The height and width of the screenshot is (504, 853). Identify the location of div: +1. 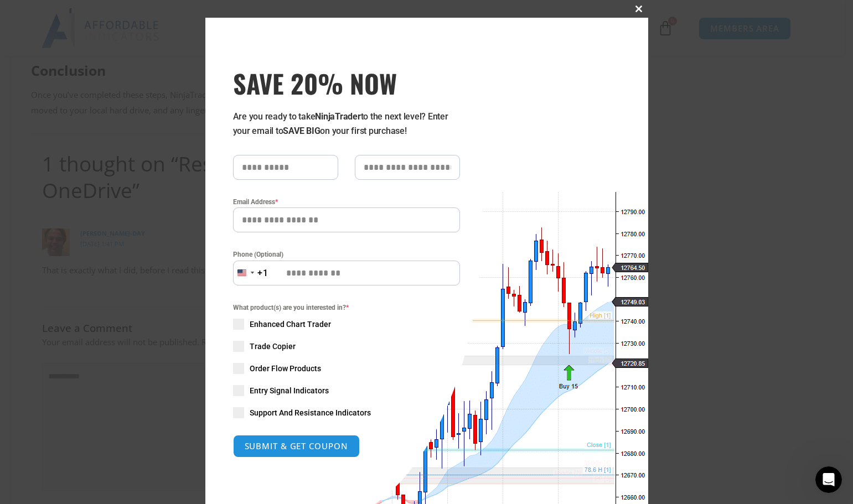
(263, 273).